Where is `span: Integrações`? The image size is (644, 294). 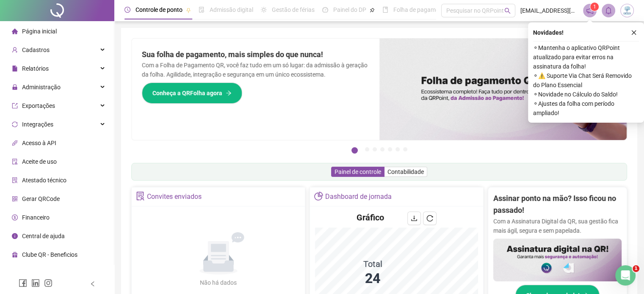
span: Integrações is located at coordinates (37, 124).